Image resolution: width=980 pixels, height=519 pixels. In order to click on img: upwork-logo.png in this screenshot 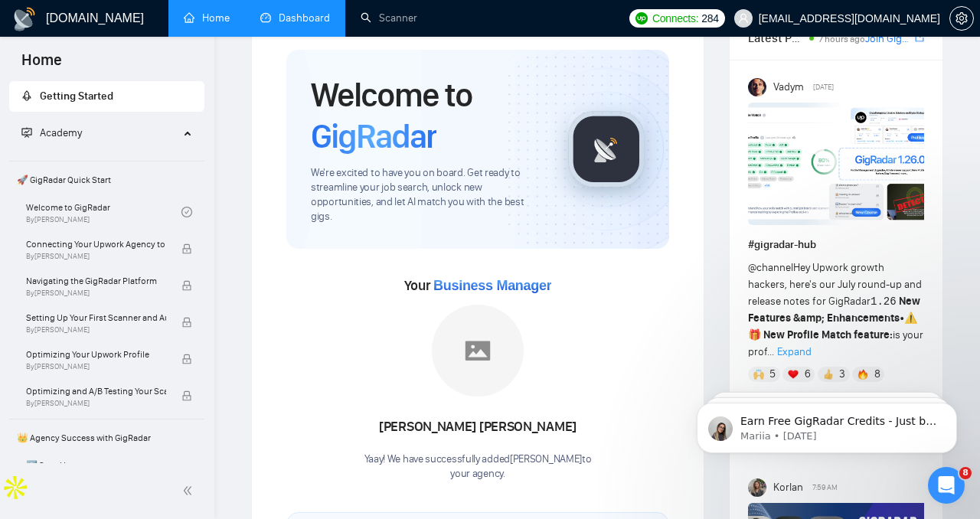, I will do `click(641, 19)`.